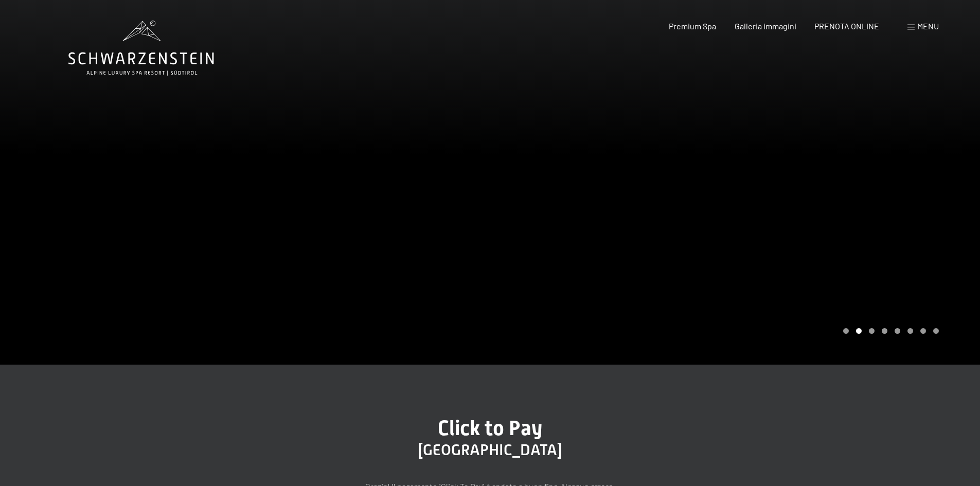 This screenshot has height=486, width=980. Describe the element at coordinates (871, 330) in the screenshot. I see `div: Carousel Page 3` at that location.